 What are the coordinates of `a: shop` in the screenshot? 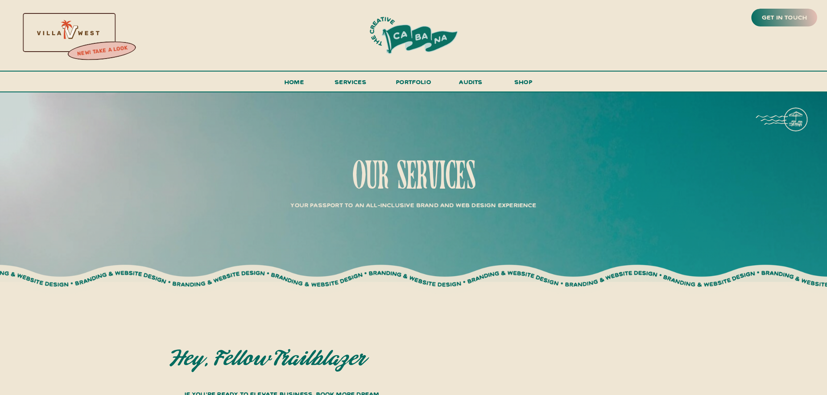 It's located at (523, 84).